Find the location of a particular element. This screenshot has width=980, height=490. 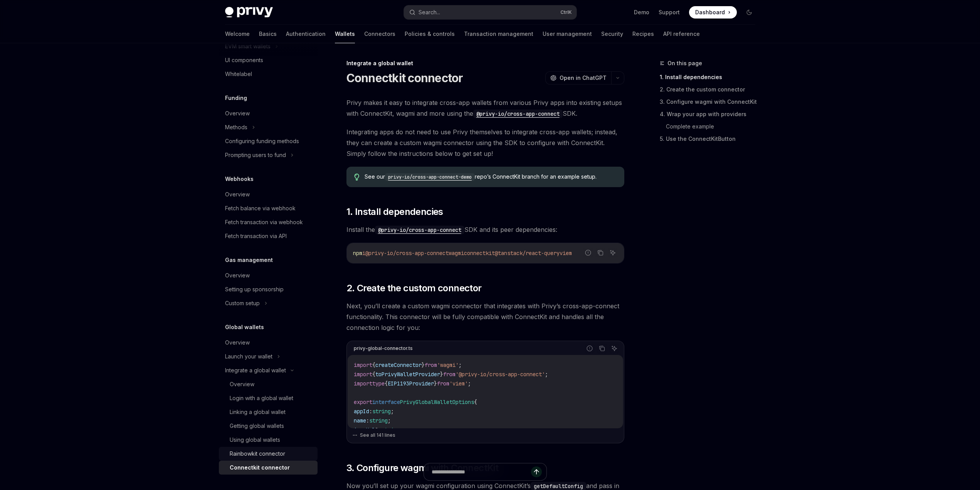

span: import is located at coordinates (363, 383).